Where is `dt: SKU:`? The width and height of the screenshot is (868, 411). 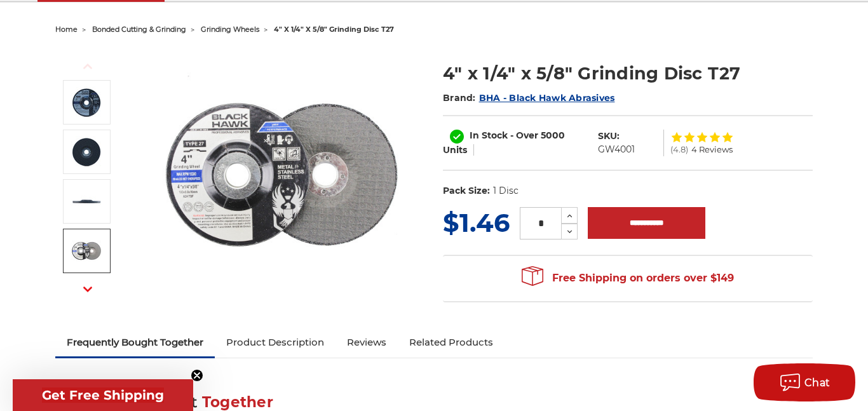
dt: SKU: is located at coordinates (609, 136).